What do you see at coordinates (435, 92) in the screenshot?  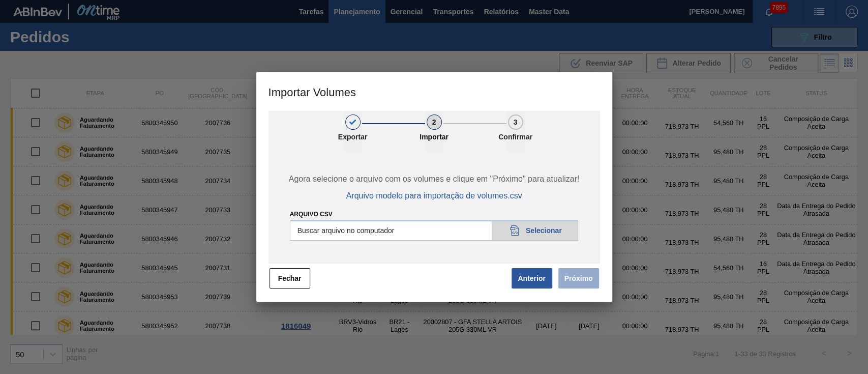 I see `h3: Importar Volumes` at bounding box center [435, 92].